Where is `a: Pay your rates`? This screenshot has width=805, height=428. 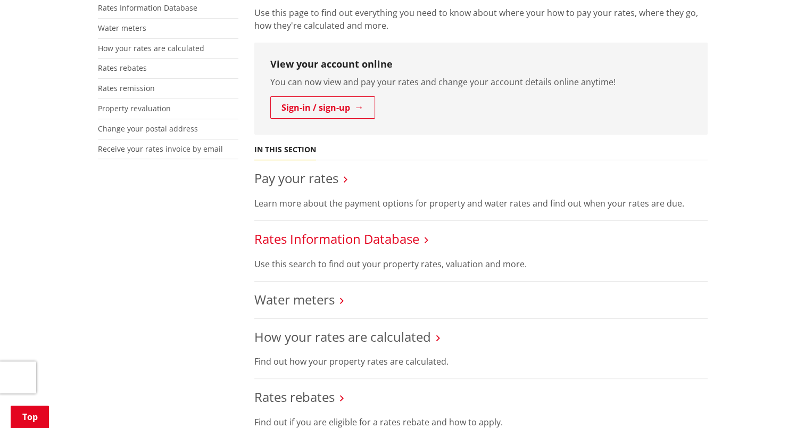
a: Pay your rates is located at coordinates (296, 178).